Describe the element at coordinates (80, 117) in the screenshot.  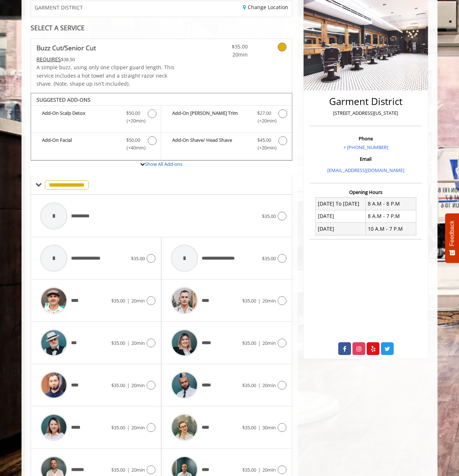
I see `b: Add-On Scalp Detox` at that location.